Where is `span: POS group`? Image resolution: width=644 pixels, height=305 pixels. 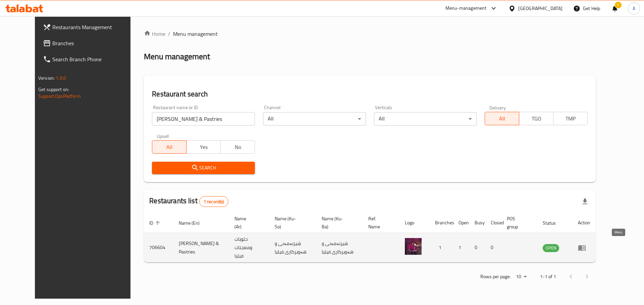
span: POS group is located at coordinates (518, 223).